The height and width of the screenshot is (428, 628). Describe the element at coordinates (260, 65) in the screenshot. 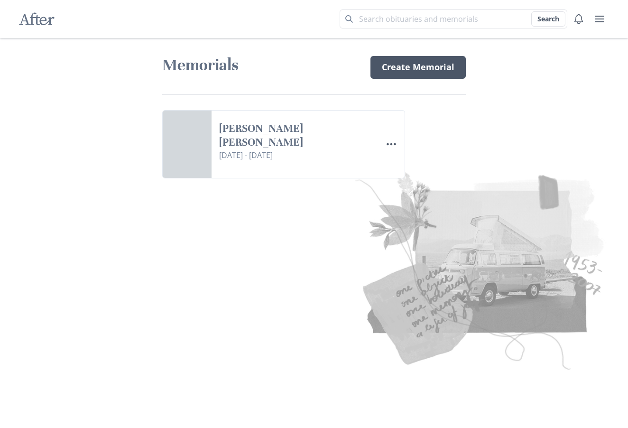

I see `h1: Memorials` at that location.